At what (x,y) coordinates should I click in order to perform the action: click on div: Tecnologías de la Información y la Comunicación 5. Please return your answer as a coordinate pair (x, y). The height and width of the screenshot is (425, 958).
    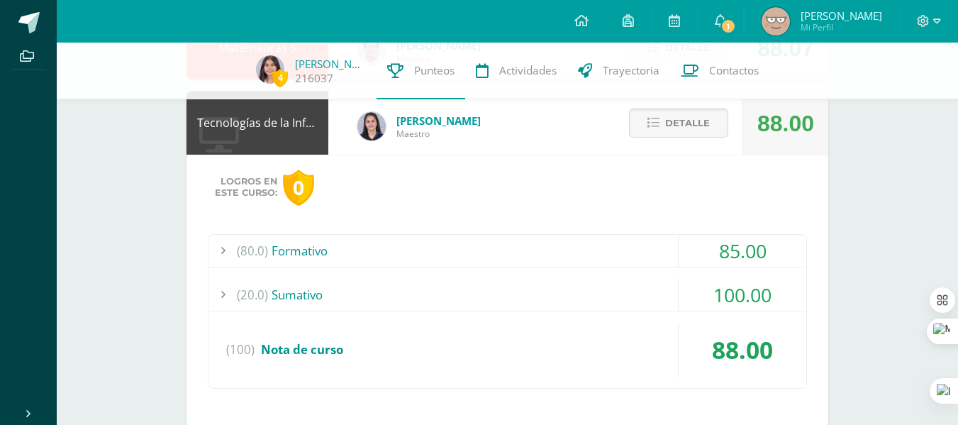
    Looking at the image, I should click on (257, 123).